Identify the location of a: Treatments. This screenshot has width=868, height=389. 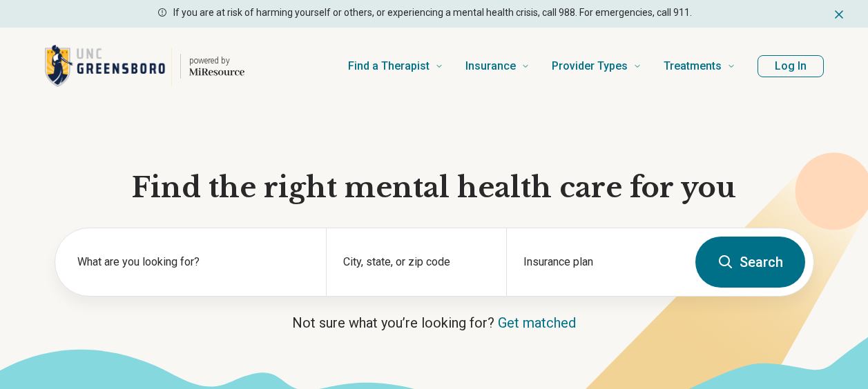
(699, 66).